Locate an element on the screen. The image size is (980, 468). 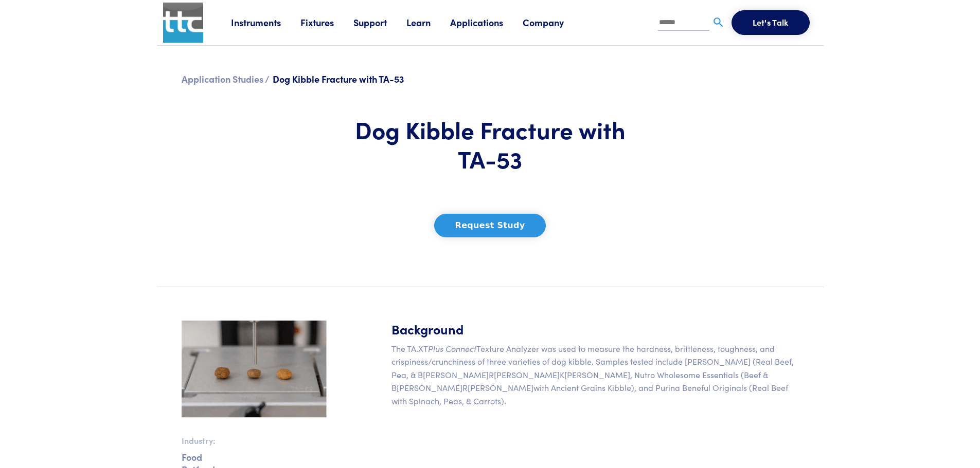
a: Applications is located at coordinates (486, 22).